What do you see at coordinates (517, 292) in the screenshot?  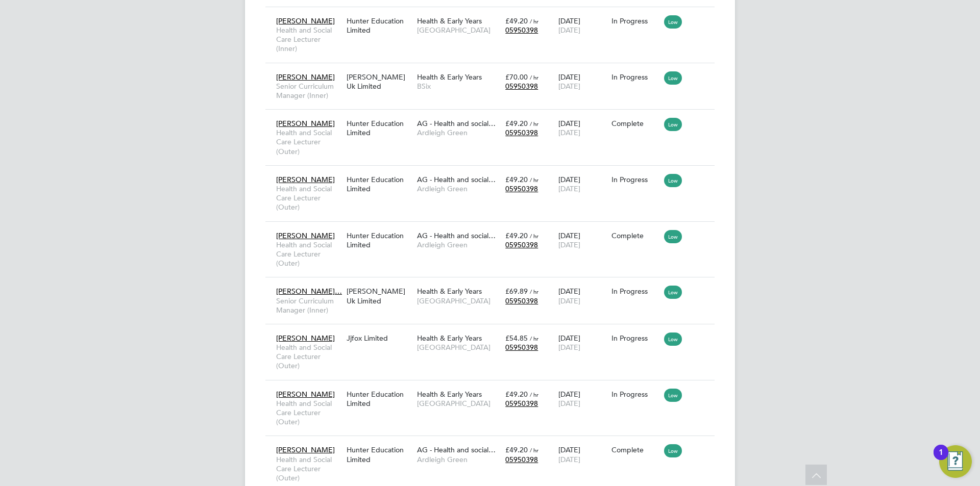 I see `span: £69.89` at bounding box center [517, 292].